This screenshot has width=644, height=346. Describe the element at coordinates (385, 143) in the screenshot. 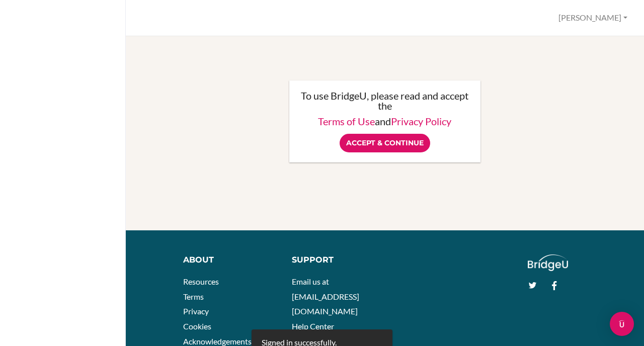

I see `input: Accept & Continue` at that location.